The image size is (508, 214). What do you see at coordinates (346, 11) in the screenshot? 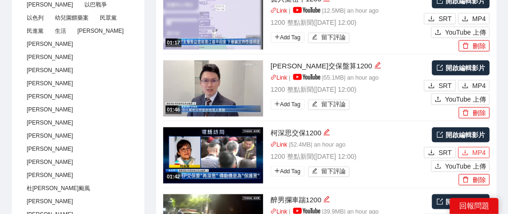
I see `p: | | 12.5 MB | an hour ago` at bounding box center [346, 11].